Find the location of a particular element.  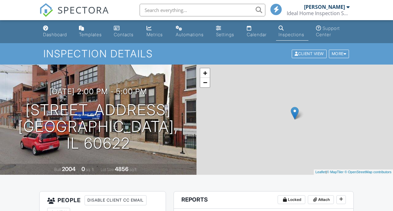

a: Zoom out is located at coordinates (205, 82).